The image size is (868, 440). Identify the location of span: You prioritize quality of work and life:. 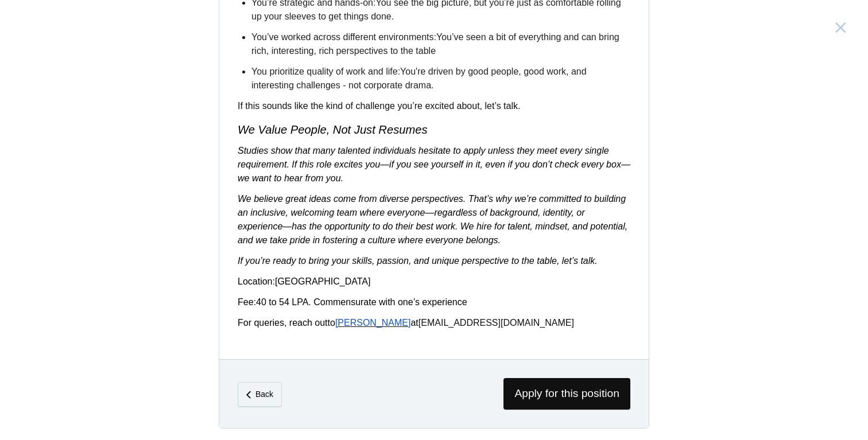
(326, 71).